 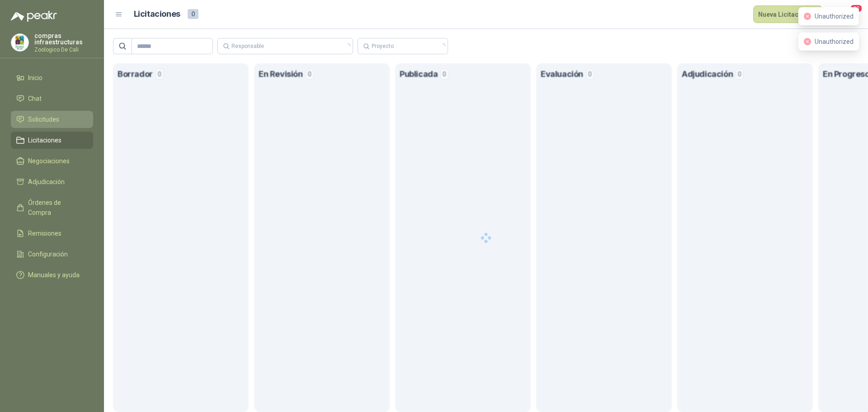 I want to click on h1: Licitaciones, so click(x=157, y=14).